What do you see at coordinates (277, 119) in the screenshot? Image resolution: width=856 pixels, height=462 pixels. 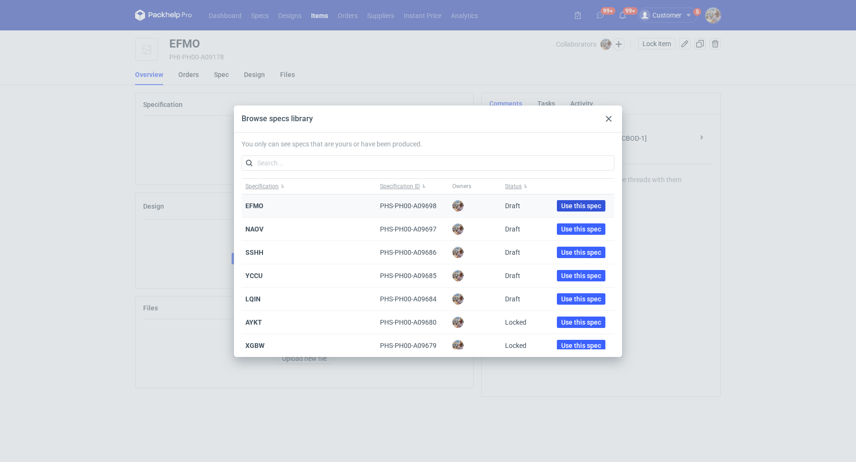 I see `div: Browse specs library` at bounding box center [277, 119].